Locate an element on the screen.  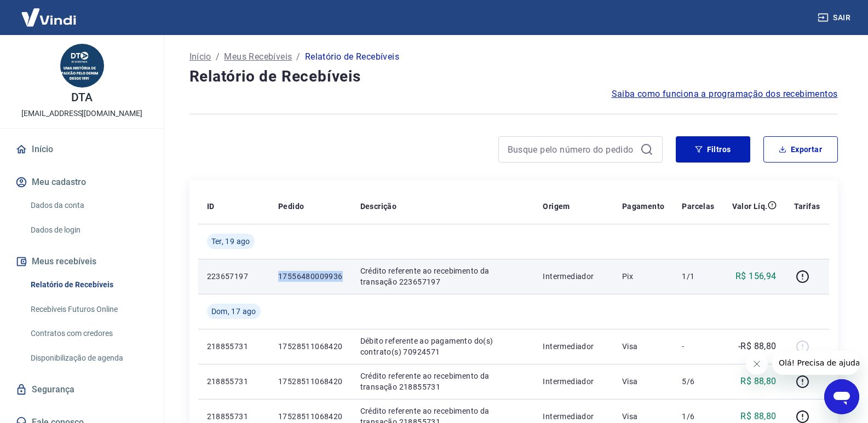
input: Busque pelo número do pedido is located at coordinates (572, 149).